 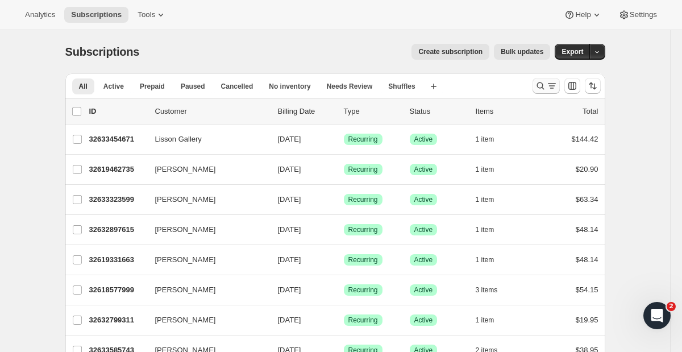 I want to click on p: 32632897615, so click(x=118, y=230).